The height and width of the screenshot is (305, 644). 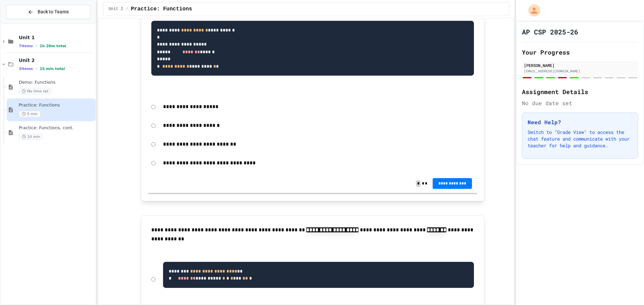 I want to click on h2: Your Progress, so click(x=580, y=52).